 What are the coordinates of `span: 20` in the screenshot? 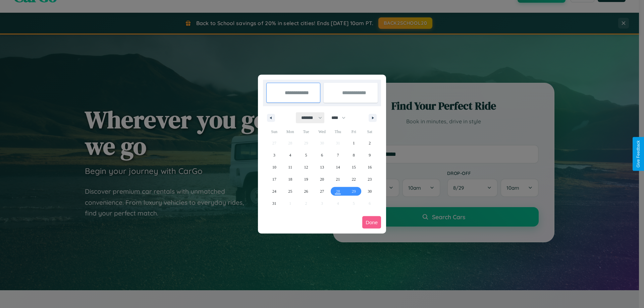 It's located at (322, 179).